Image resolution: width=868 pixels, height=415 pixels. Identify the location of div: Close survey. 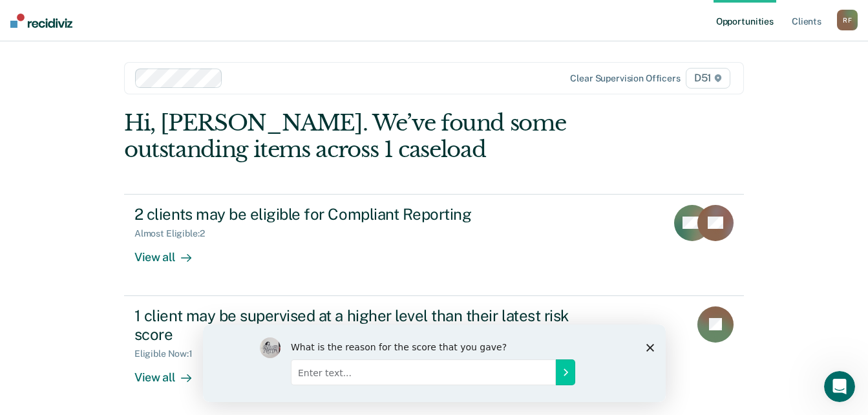
(447, 23).